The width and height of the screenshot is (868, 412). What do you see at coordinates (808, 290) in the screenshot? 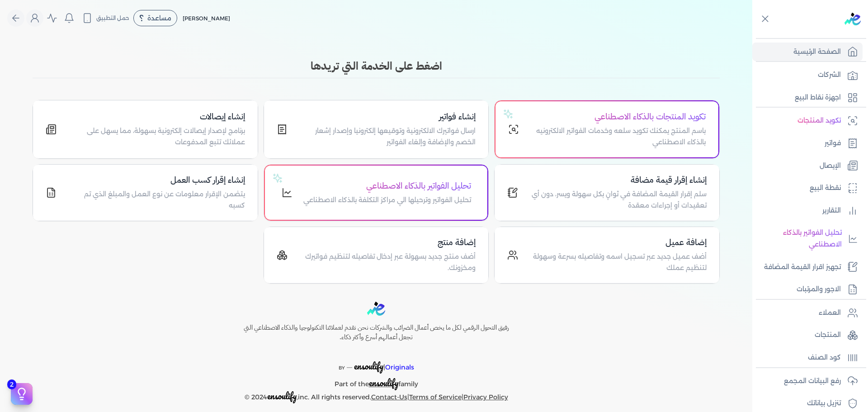
I see `a: الاجور والمرتبات` at bounding box center [808, 290].